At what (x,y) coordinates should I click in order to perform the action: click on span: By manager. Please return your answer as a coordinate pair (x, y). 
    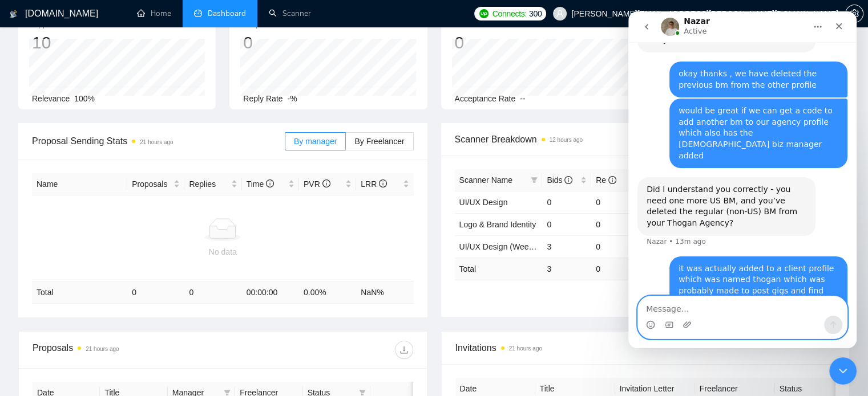
    Looking at the image, I should click on (315, 142).